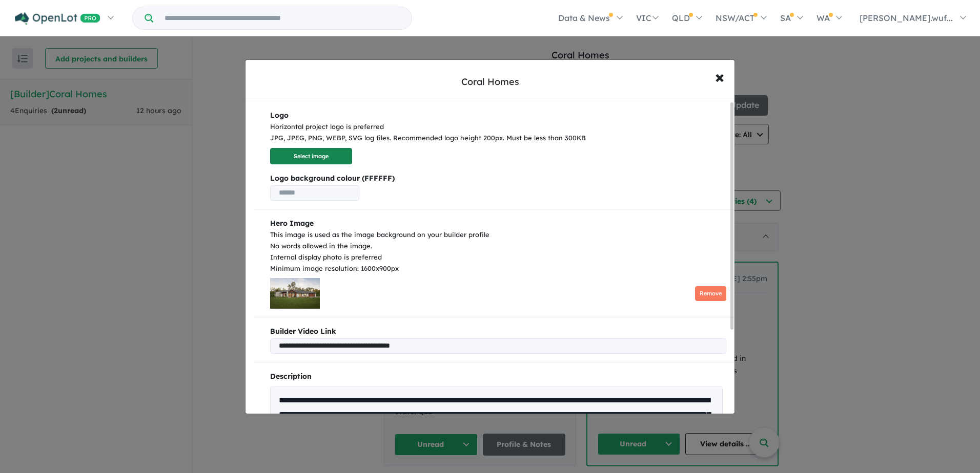 The height and width of the screenshot is (473, 980). I want to click on button: Remove, so click(710, 293).